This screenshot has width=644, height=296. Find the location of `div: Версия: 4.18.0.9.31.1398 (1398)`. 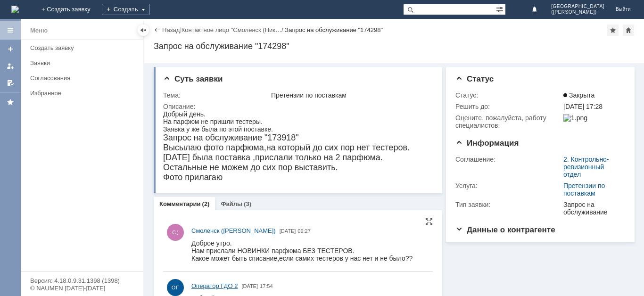

div: Версия: 4.18.0.9.31.1398 (1398) is located at coordinates (82, 280).